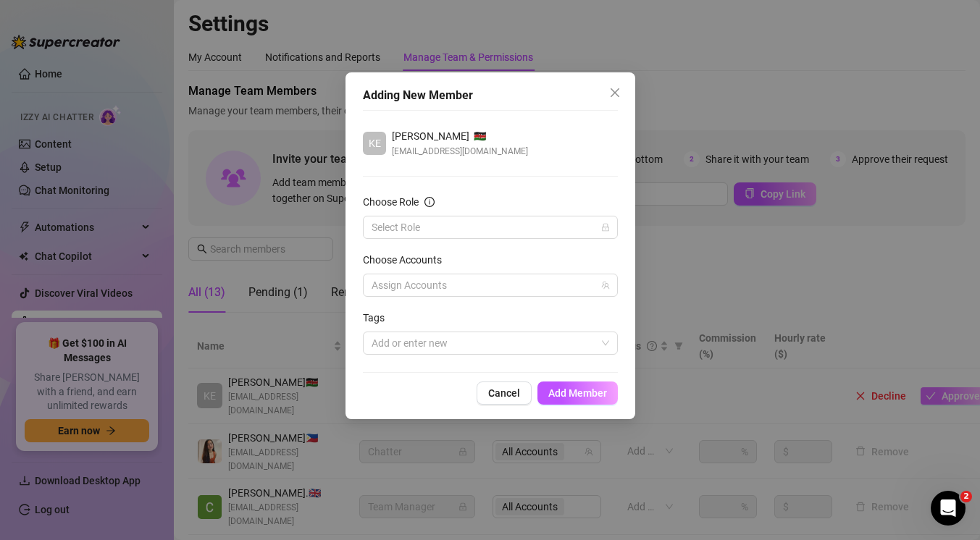 The height and width of the screenshot is (540, 980). I want to click on label: Choose Accounts, so click(407, 260).